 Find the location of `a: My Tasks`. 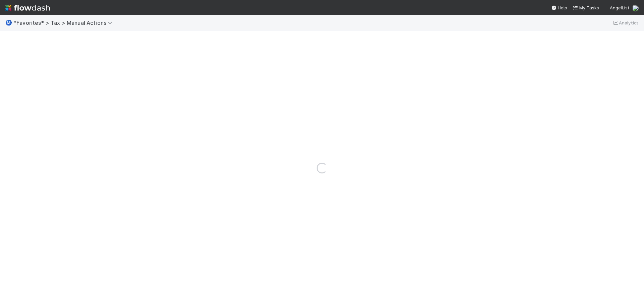

a: My Tasks is located at coordinates (585, 8).